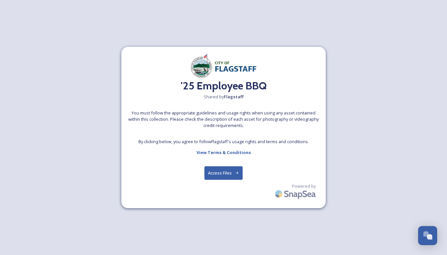 This screenshot has height=255, width=447. I want to click on button: Access Files, so click(224, 173).